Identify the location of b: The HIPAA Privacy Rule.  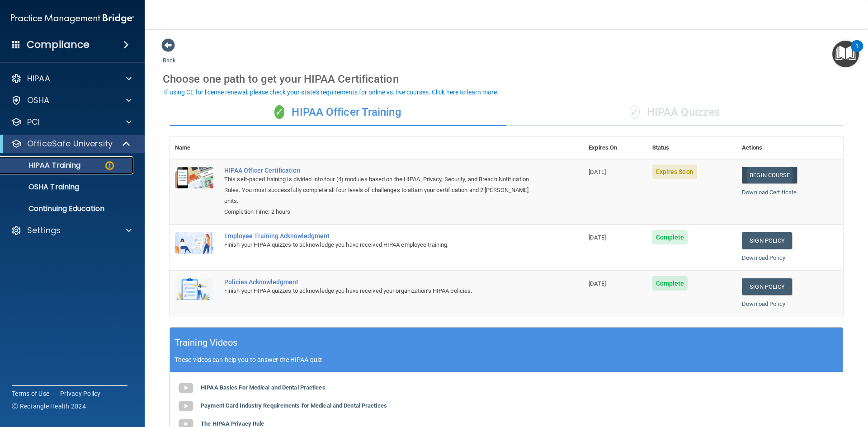
(232, 423).